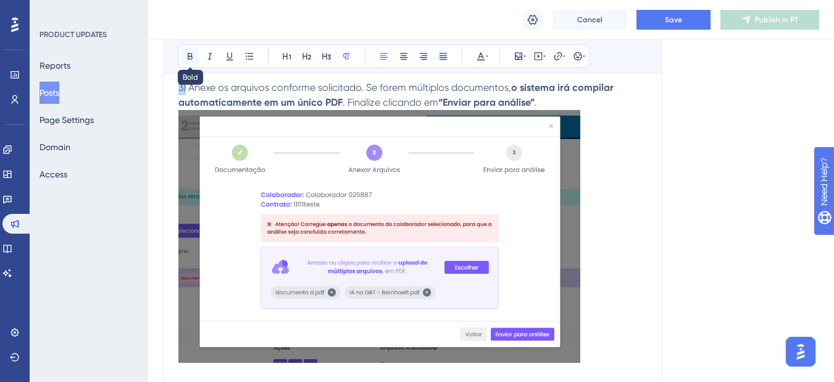 This screenshot has width=834, height=382. I want to click on button: Open AI Assistant Launcher, so click(19, 19).